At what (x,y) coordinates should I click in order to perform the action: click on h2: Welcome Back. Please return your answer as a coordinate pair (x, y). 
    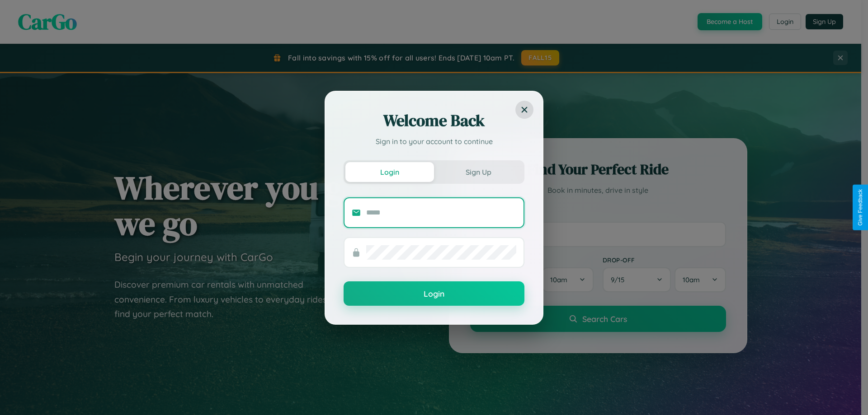
    Looking at the image, I should click on (434, 121).